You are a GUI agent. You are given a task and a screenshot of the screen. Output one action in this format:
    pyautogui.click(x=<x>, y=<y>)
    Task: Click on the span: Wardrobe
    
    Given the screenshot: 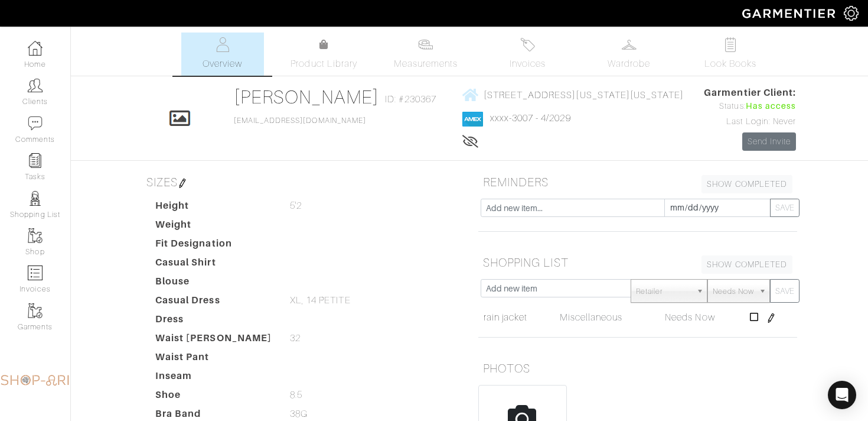 What is the action you would take?
    pyautogui.click(x=629, y=64)
    